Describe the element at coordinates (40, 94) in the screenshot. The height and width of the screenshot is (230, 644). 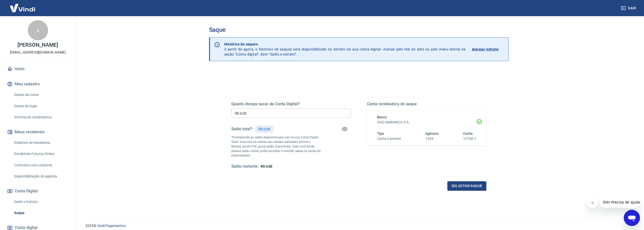
I see `a: Dados da conta` at that location.